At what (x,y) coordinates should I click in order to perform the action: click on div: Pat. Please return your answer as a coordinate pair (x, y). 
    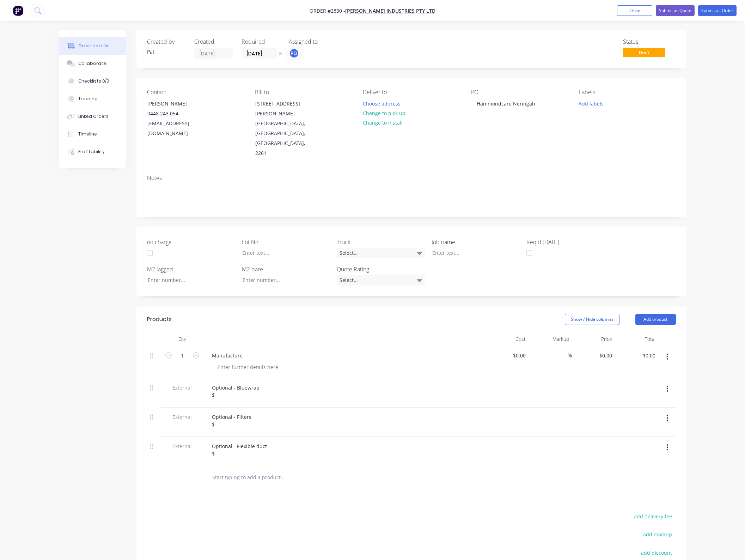
    Looking at the image, I should click on (167, 51).